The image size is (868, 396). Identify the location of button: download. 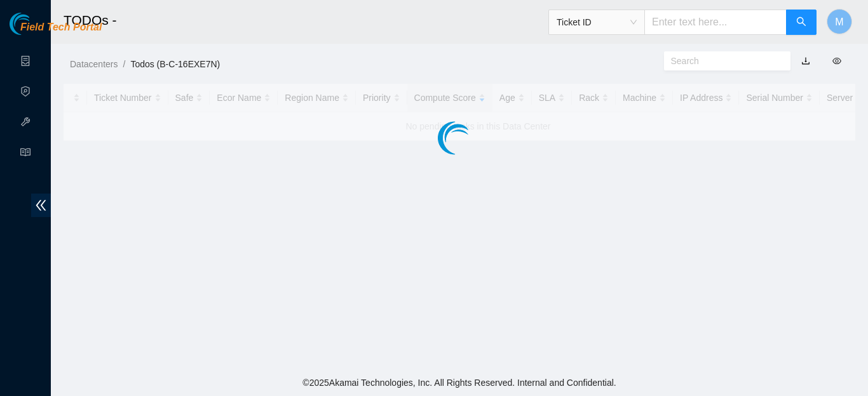
(805, 61).